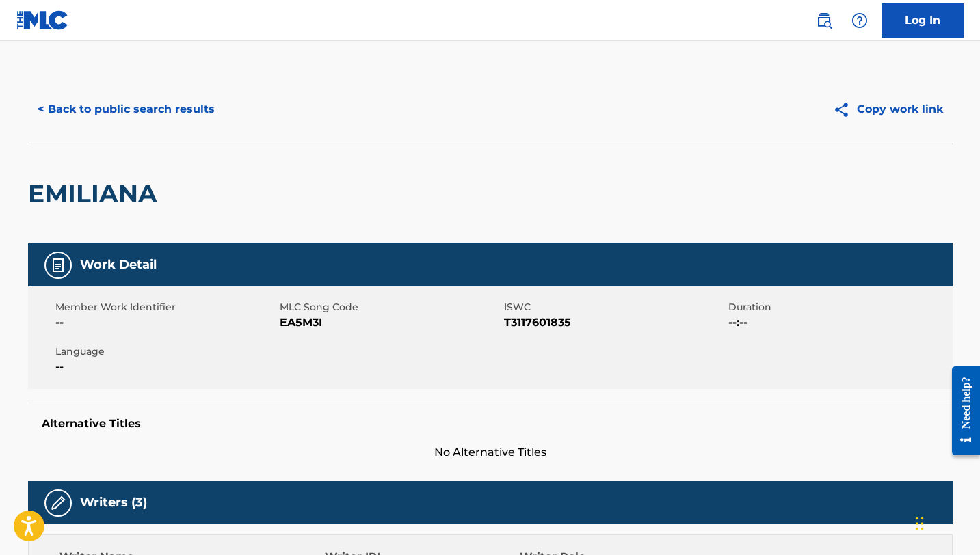  Describe the element at coordinates (888, 109) in the screenshot. I see `button: Copy work link` at that location.